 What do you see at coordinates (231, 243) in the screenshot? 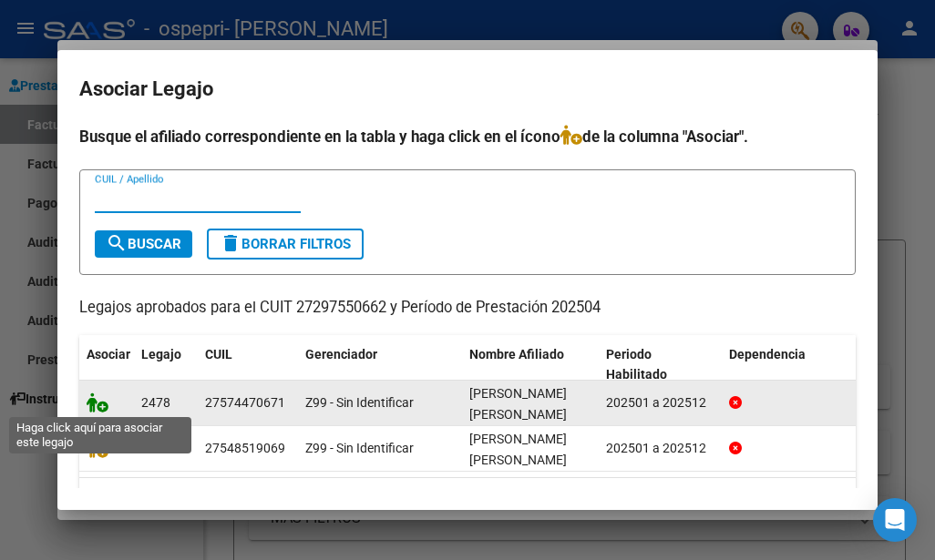
I see `mat-icon: delete` at bounding box center [231, 243].